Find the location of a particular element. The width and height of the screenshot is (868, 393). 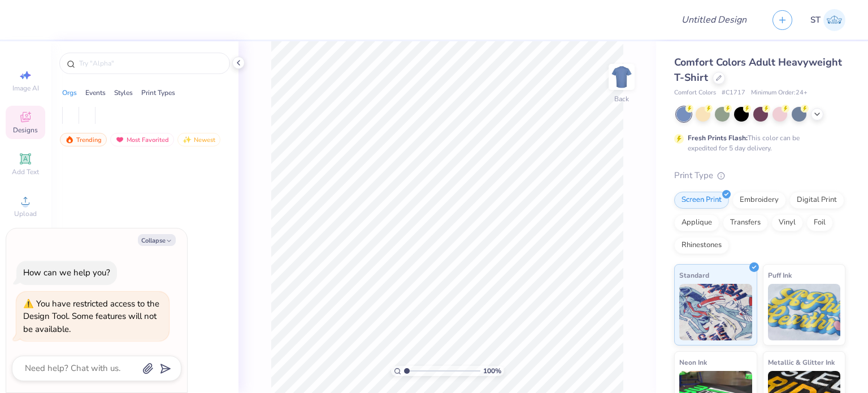

span: Upload is located at coordinates (25, 214).